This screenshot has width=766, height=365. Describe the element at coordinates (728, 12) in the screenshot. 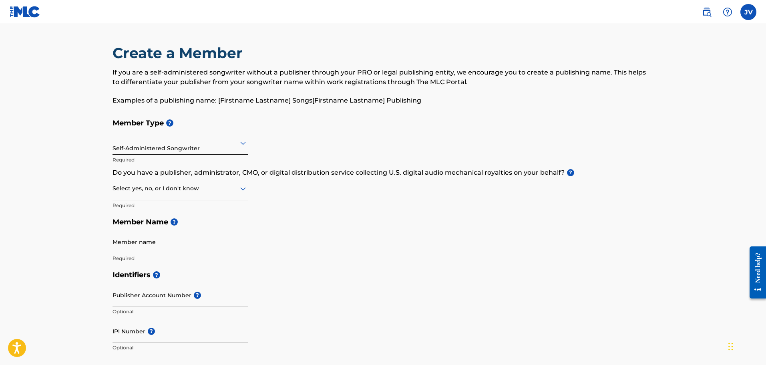

I see `div: Help` at that location.